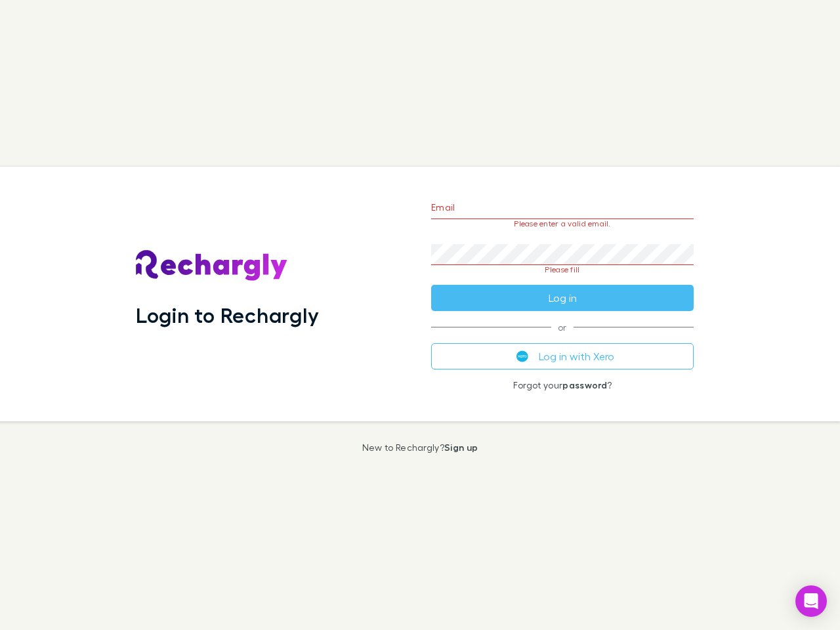 This screenshot has width=840, height=630. Describe the element at coordinates (562, 357) in the screenshot. I see `button: Log in with Xero` at that location.